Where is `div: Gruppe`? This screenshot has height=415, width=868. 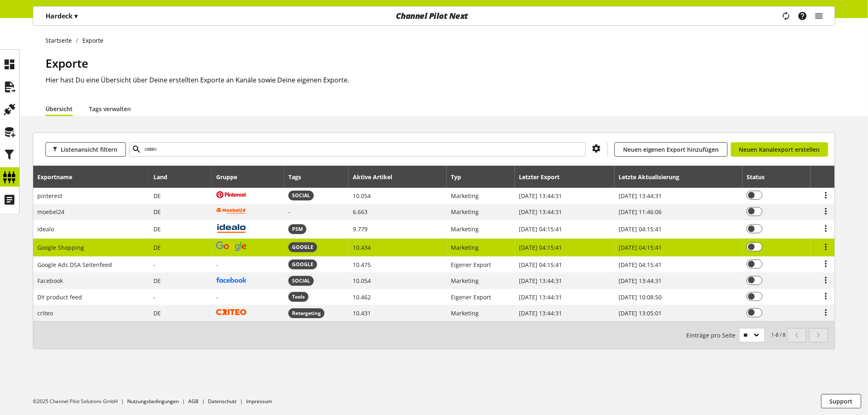 div: Gruppe is located at coordinates (230, 176).